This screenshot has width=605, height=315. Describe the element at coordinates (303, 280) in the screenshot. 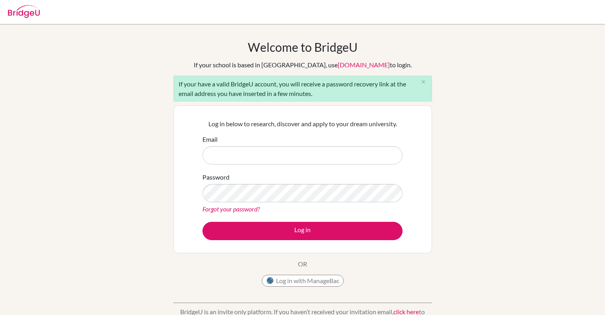

I see `button: Log in with ManageBac` at that location.